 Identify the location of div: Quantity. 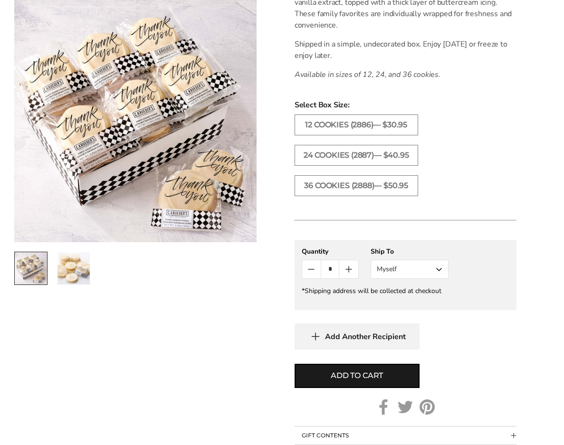
(330, 251).